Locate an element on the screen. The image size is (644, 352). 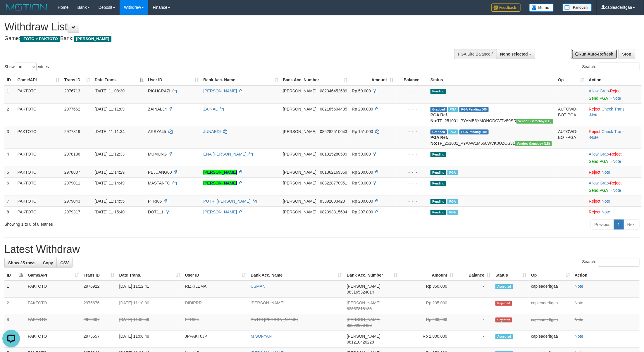
span: ITOTO > PAKTOTO is located at coordinates (40, 39).